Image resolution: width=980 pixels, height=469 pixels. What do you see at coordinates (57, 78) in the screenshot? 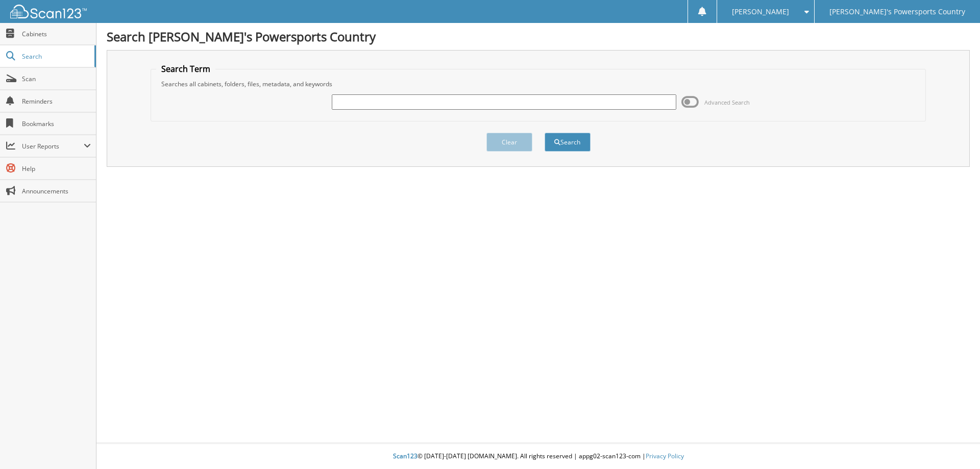
I see `span: Scan` at bounding box center [57, 78].